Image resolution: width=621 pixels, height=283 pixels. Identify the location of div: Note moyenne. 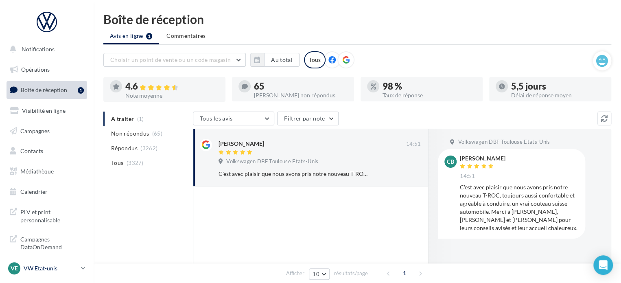
(172, 96).